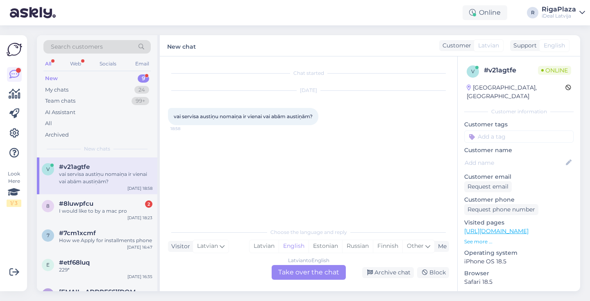 The height and width of the screenshot is (301, 590). What do you see at coordinates (243, 116) in the screenshot?
I see `span: vai servisa austiņu nomaiņa ir vienai vai abām austiņām?` at bounding box center [243, 116].